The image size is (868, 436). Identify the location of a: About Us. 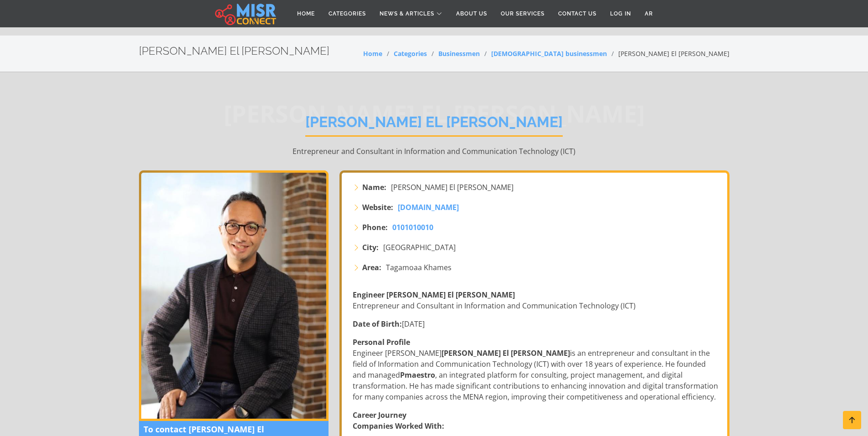
(471, 14).